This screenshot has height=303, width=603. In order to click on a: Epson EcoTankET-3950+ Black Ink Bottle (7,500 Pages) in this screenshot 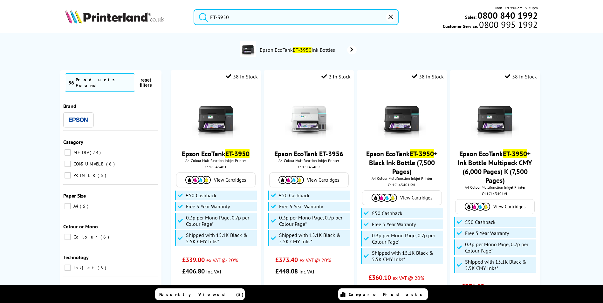, I will do `click(402, 163)`.